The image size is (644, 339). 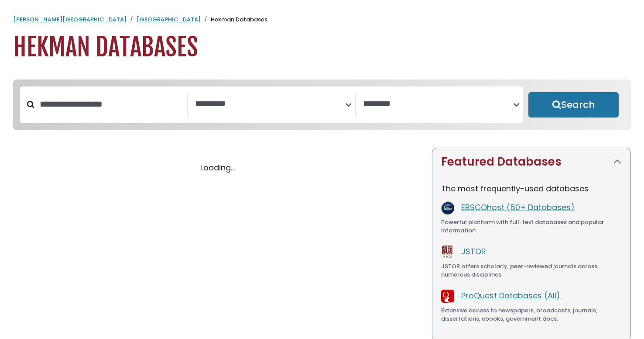 I want to click on nav: breadcrumb, so click(x=322, y=20).